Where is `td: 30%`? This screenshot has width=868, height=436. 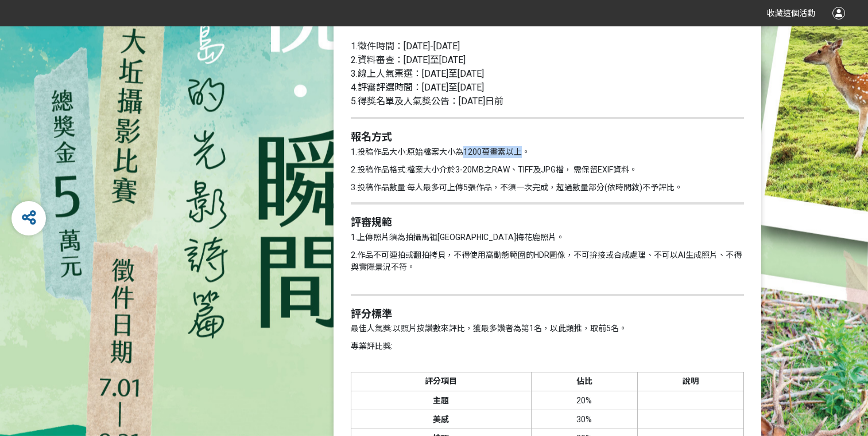 td: 30% is located at coordinates (583, 420).